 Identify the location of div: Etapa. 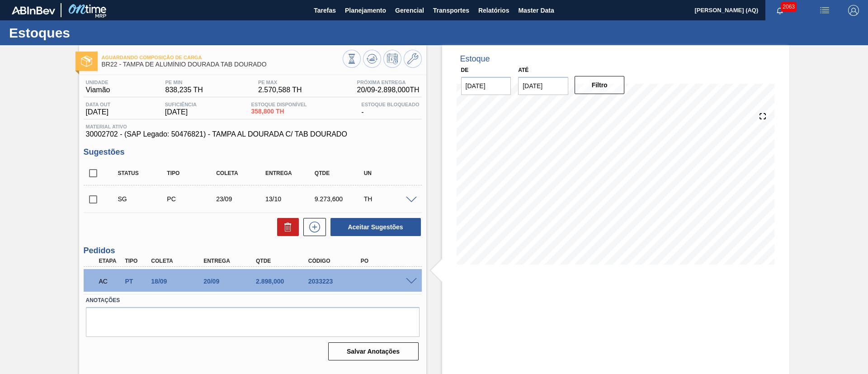
(110, 261).